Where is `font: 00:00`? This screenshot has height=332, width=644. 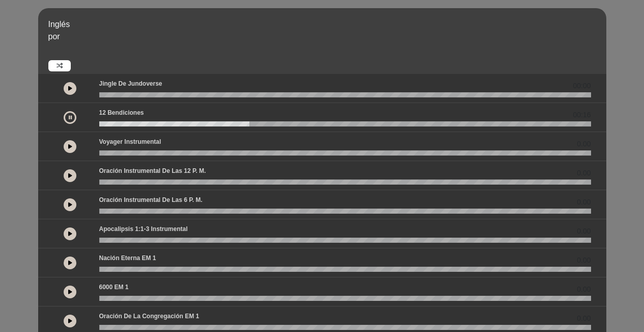
font: 00:00 is located at coordinates (581, 86).